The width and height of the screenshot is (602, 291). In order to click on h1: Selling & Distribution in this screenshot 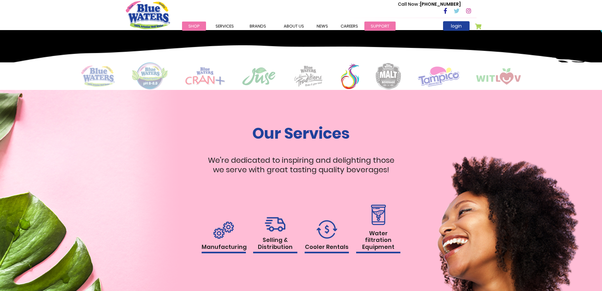, I will do `click(275, 244)`.